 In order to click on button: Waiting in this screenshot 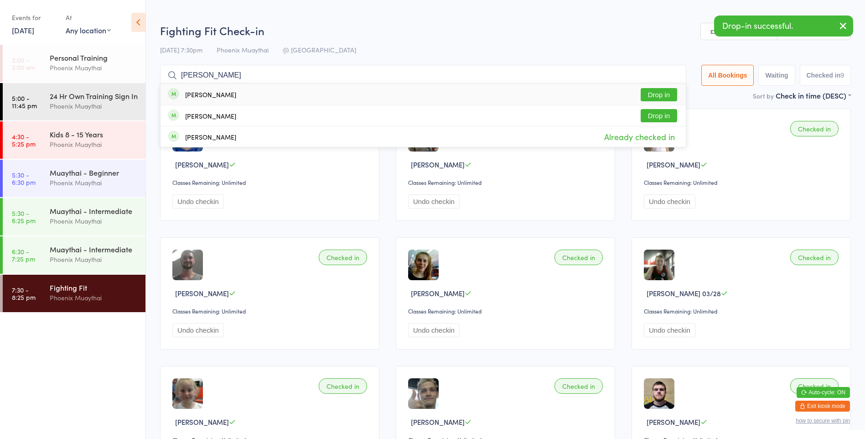, I will do `click(777, 75)`.